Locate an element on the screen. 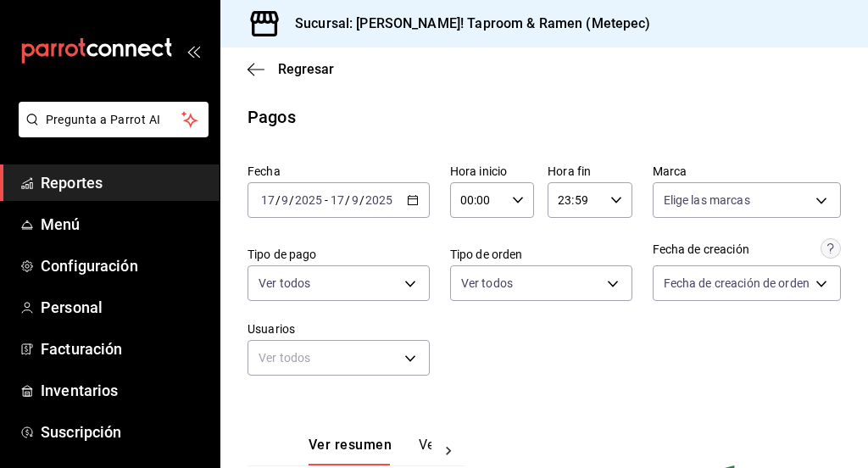 The image size is (868, 468). label: Marca is located at coordinates (747, 171).